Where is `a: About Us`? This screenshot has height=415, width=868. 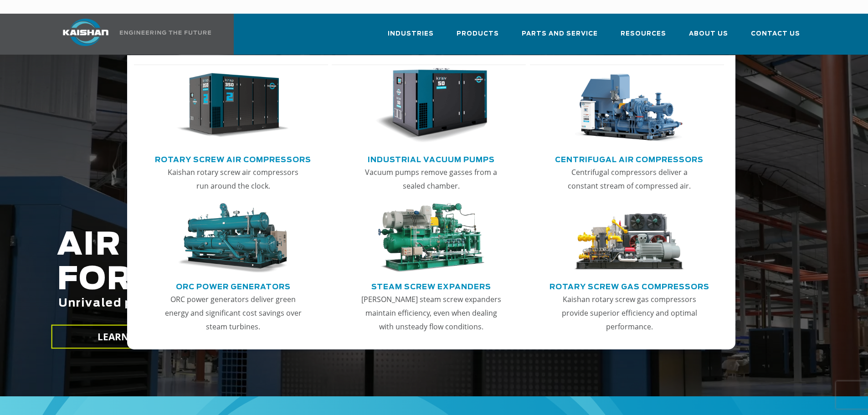 a: About Us is located at coordinates (709, 38).